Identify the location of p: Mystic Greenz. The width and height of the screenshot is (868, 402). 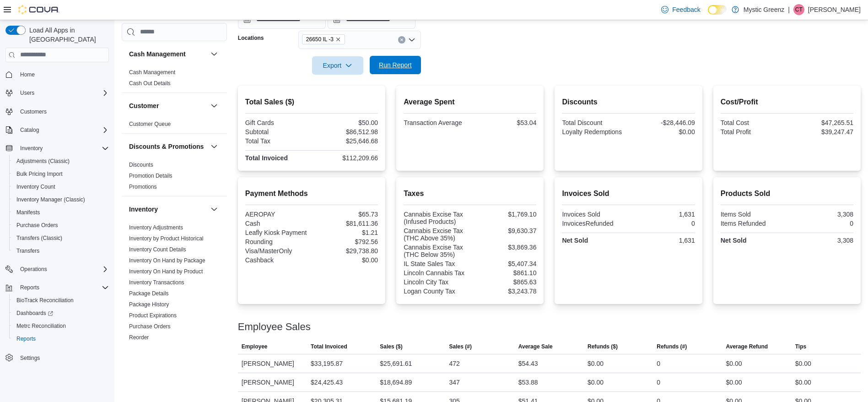
(763, 10).